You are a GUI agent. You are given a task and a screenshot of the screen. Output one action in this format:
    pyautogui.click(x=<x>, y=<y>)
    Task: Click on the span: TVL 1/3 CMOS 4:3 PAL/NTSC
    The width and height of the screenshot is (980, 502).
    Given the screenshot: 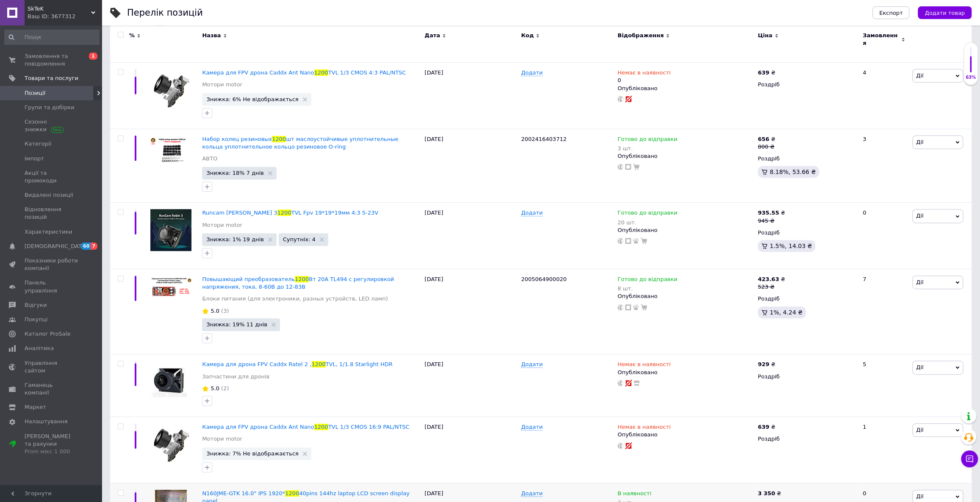 What is the action you would take?
    pyautogui.click(x=367, y=73)
    